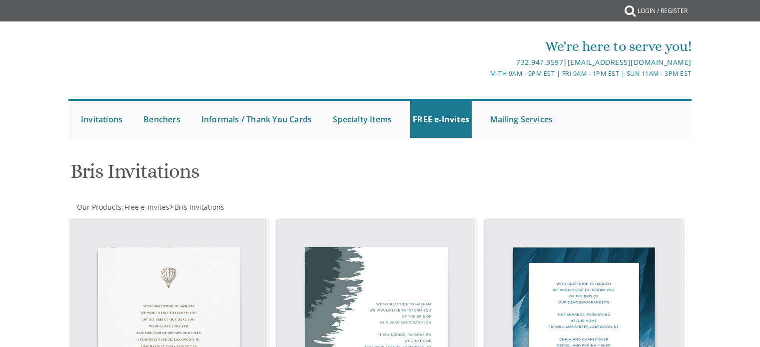 This screenshot has height=347, width=760. I want to click on span: Free e-Invites, so click(147, 207).